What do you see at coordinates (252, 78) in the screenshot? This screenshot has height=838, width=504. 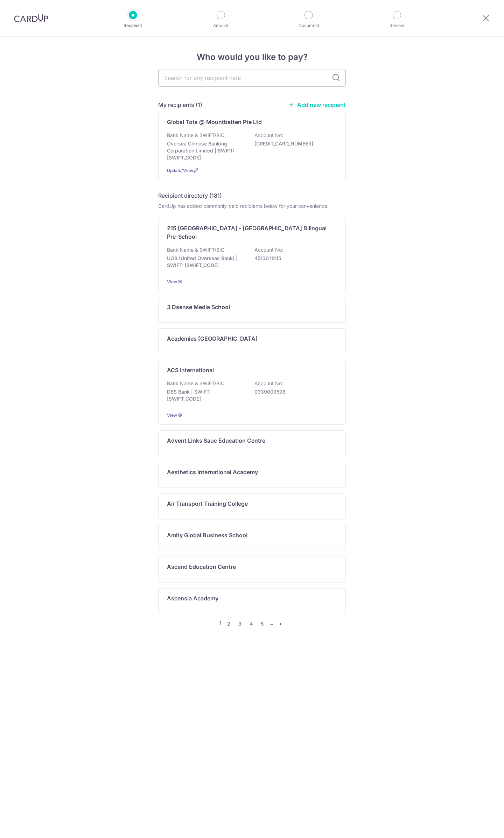 I see `input: Search for any recipient here` at bounding box center [252, 78].